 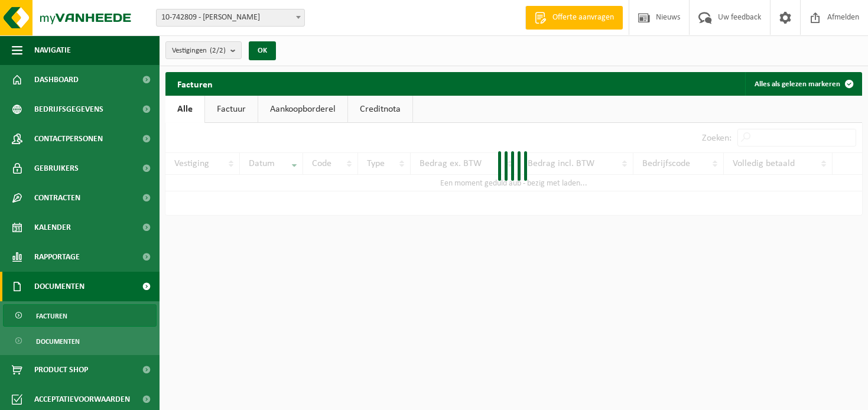 What do you see at coordinates (574, 18) in the screenshot?
I see `a: Offerte aanvragen` at bounding box center [574, 18].